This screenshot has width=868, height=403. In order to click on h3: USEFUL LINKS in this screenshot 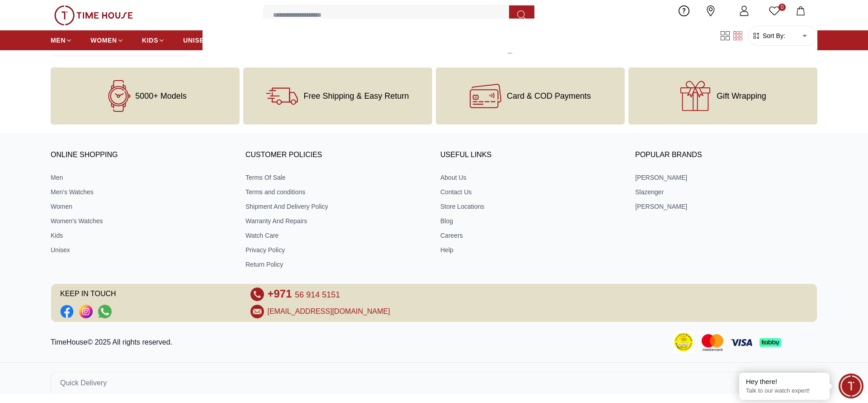, I will do `click(531, 155)`.